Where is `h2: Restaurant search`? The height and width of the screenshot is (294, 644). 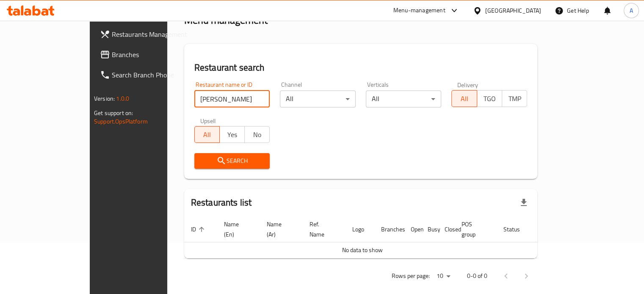 h2: Restaurant search is located at coordinates (361, 68).